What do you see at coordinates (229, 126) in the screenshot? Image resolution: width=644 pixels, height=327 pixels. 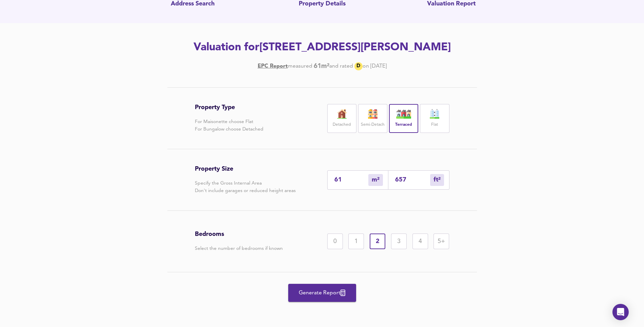 I see `p: For Maisonette choose Flat For Bungalow choose Detached` at bounding box center [229, 126].